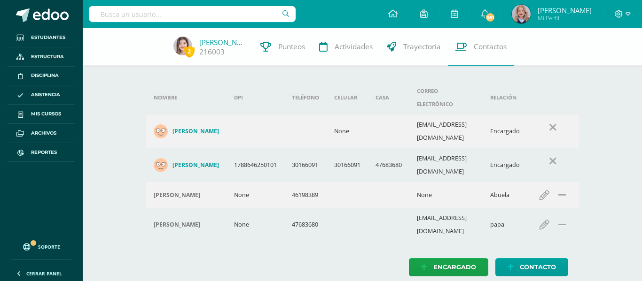 Image resolution: width=642 pixels, height=281 pixels. What do you see at coordinates (47, 57) in the screenshot?
I see `span: Estructura` at bounding box center [47, 57].